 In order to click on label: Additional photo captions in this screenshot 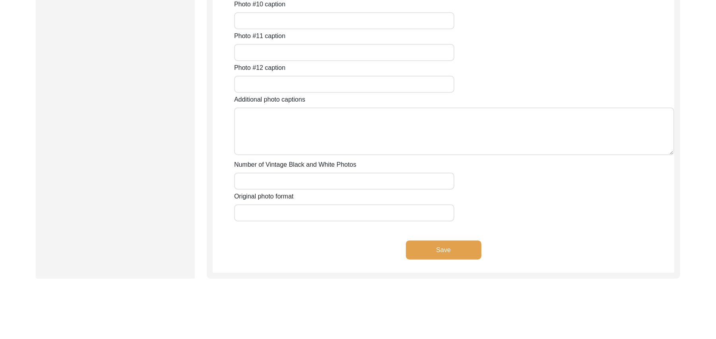, I will do `click(269, 100)`.